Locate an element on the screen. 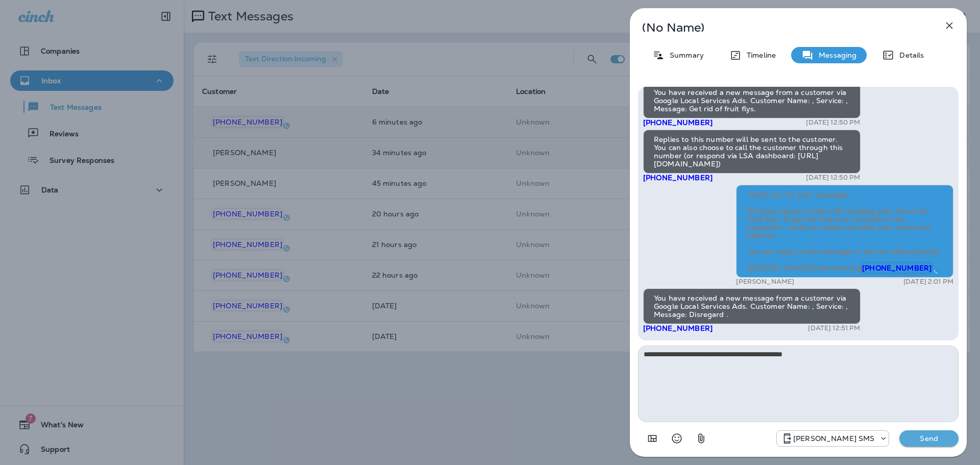 This screenshot has width=980, height=465. p: Details is located at coordinates (909, 55).